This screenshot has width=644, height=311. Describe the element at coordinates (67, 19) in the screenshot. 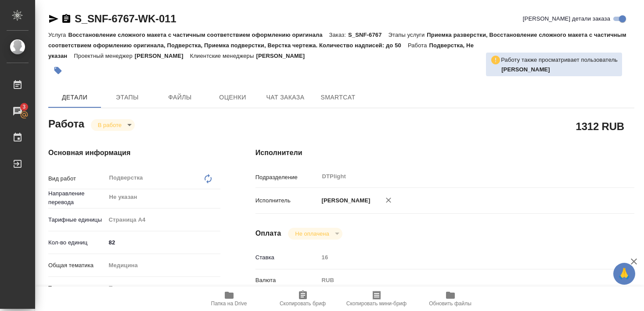

I see `button: Скопировать ссылку` at that location.